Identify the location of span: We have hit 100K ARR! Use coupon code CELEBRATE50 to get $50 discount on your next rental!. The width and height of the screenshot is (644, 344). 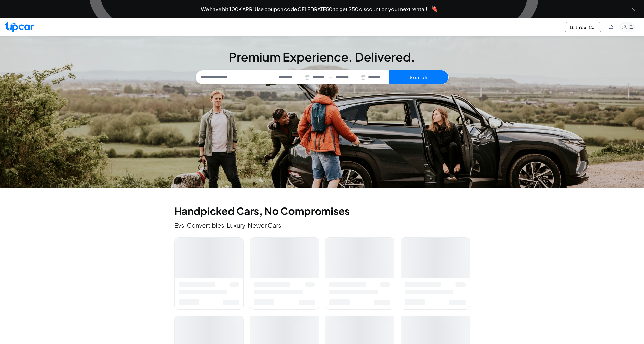
(315, 9).